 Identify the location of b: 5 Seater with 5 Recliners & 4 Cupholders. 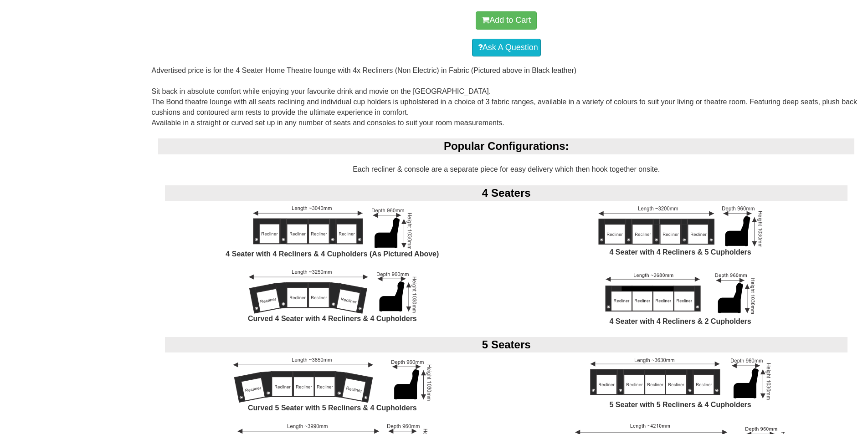
(681, 405).